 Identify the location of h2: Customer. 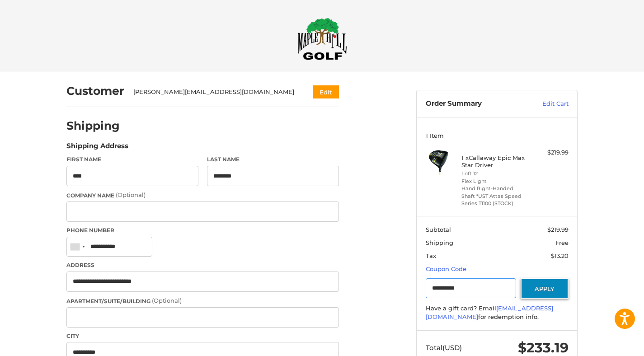
(95, 91).